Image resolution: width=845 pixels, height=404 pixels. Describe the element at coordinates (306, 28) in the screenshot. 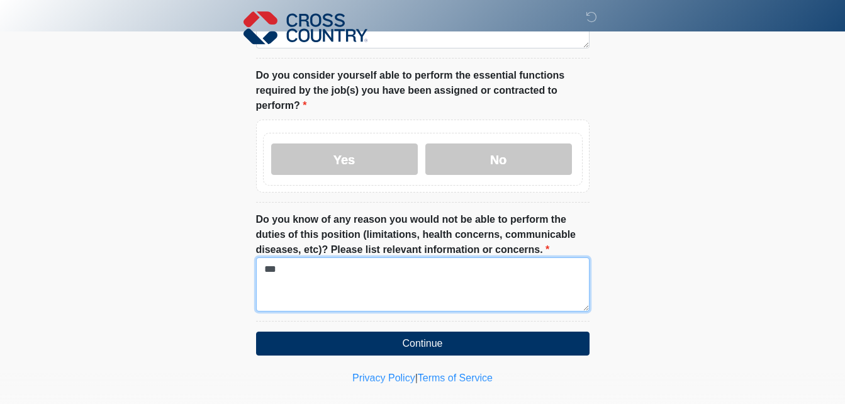

I see `img: Cross Country Logo` at that location.